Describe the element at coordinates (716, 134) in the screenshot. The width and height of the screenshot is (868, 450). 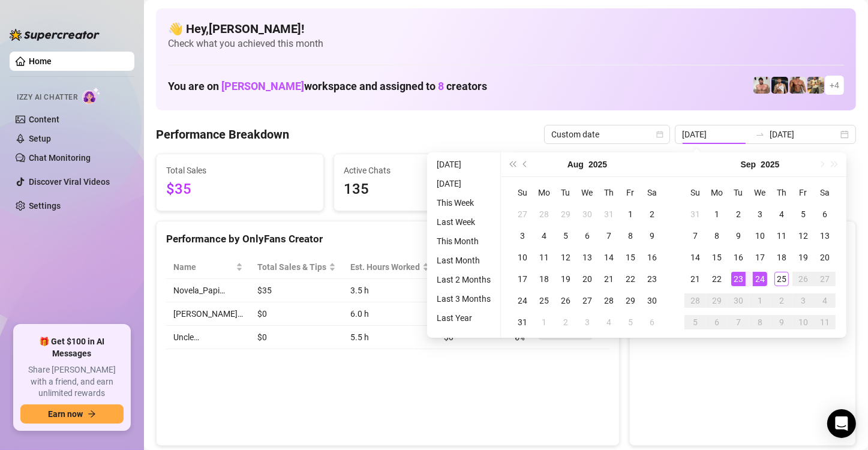
I see `input: Start date` at that location.